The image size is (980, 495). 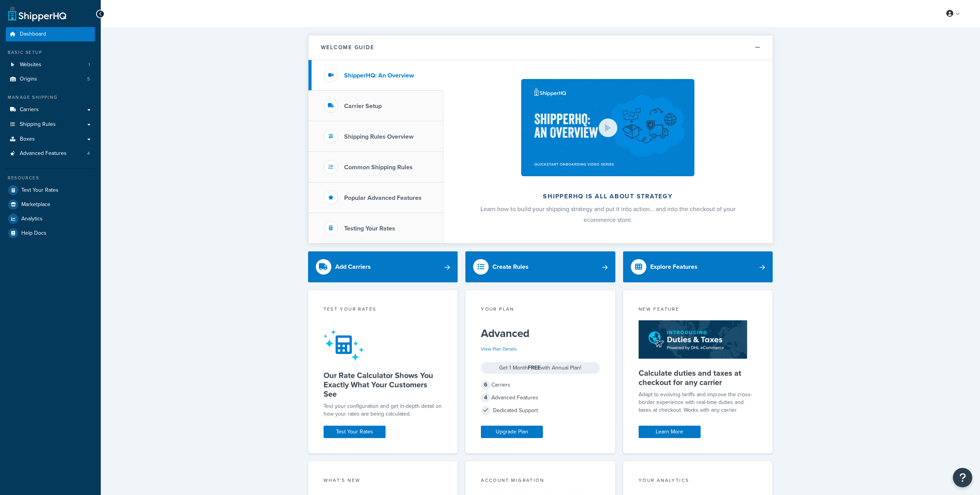 What do you see at coordinates (698, 378) in the screenshot?
I see `h5: Calculate duties and taxes at checkout for any carrier` at bounding box center [698, 378].